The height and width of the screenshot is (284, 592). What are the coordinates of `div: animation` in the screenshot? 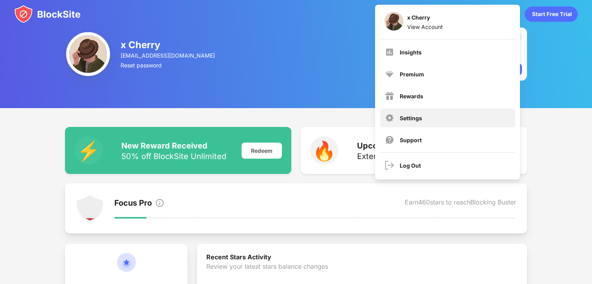 It's located at (551, 14).